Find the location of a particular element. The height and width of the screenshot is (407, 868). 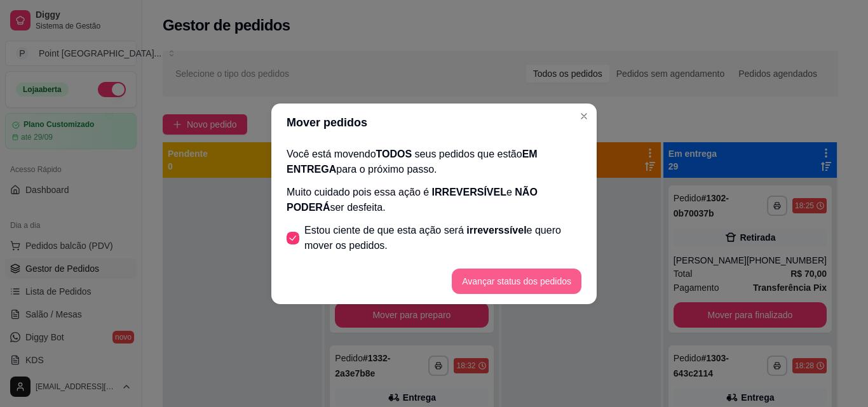

header: Mover pedidos is located at coordinates (434, 122).